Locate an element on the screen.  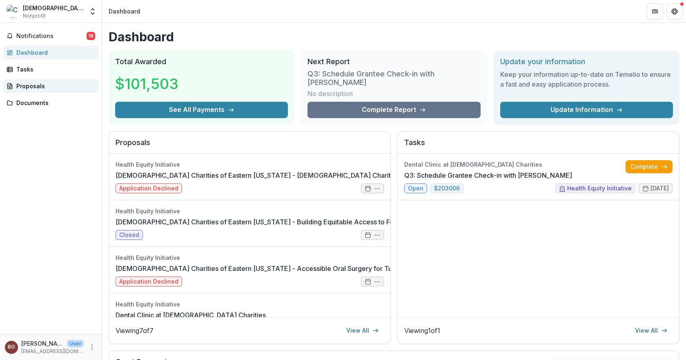
h2: Total Awarded is located at coordinates (201, 62).